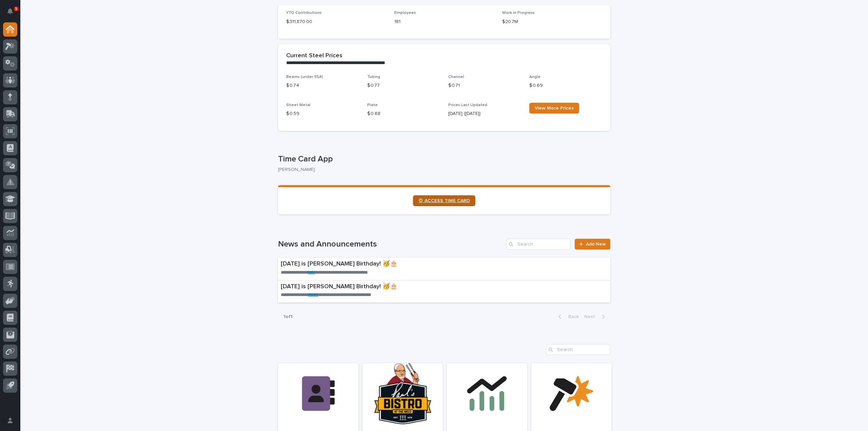  I want to click on span: Back, so click(571, 316).